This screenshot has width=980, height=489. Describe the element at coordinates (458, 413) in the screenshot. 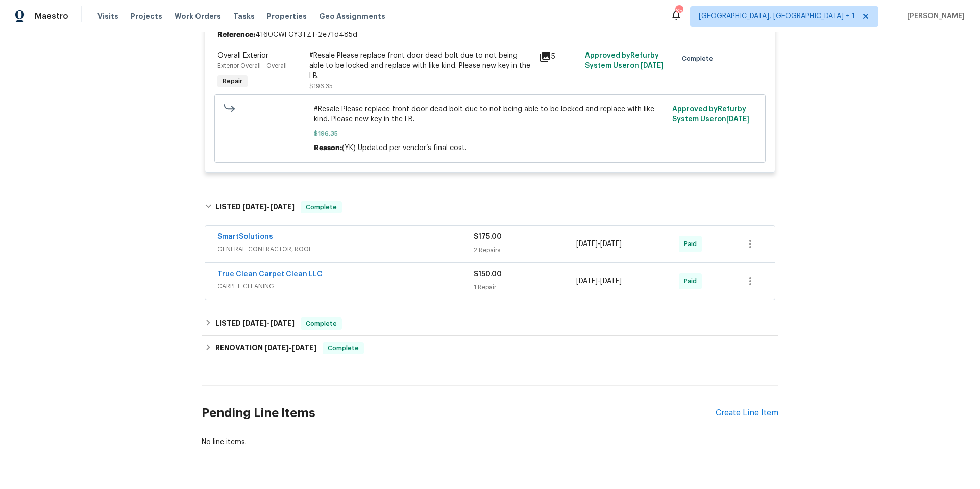

I see `h2: Pending Line Items` at that location.